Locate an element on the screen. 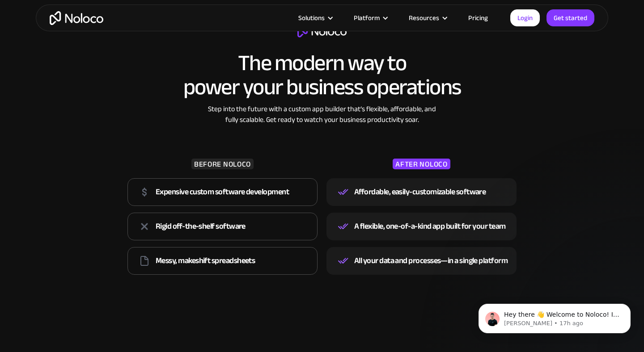 The image size is (644, 352). div: Affordable, easily-customizable software is located at coordinates (420, 192).